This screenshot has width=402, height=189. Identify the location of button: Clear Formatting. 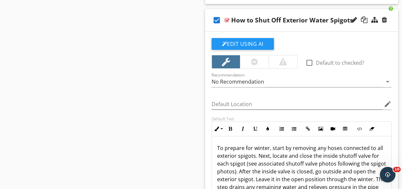
(372, 129).